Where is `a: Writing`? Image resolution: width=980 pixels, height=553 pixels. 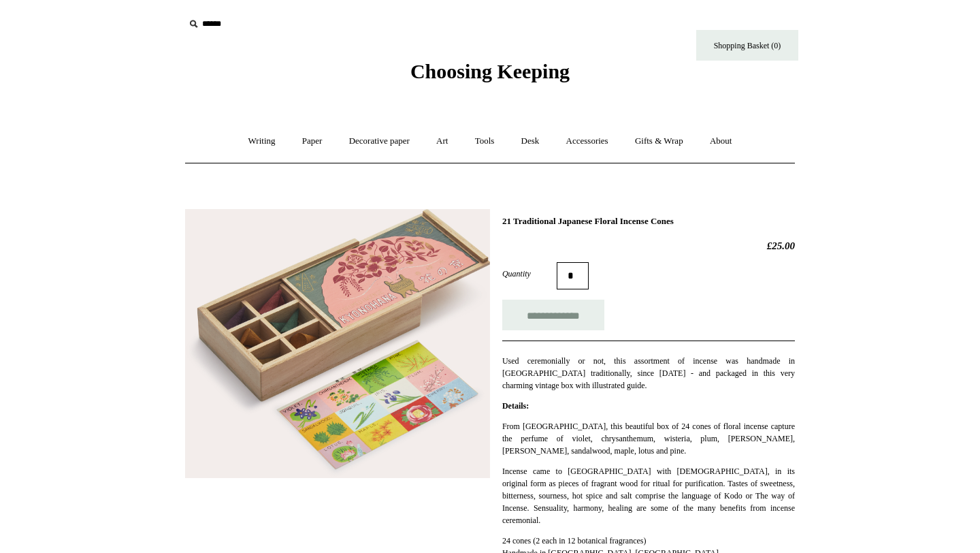
a: Writing is located at coordinates (262, 141).